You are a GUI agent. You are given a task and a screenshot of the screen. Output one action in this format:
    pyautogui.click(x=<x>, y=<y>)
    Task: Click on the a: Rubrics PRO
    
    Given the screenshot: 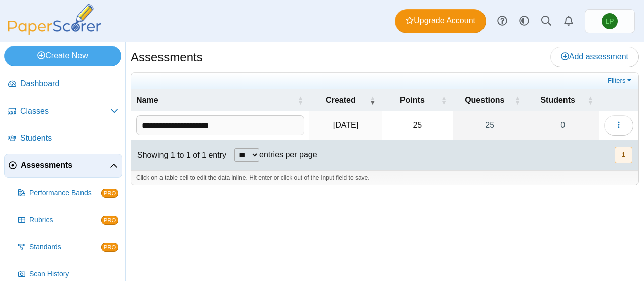 What is the action you would take?
    pyautogui.click(x=68, y=220)
    